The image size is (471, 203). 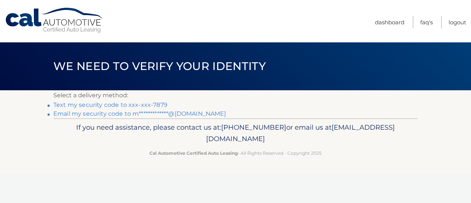 I want to click on p: - All Rights Reserved - Copyright 2025, so click(x=235, y=153).